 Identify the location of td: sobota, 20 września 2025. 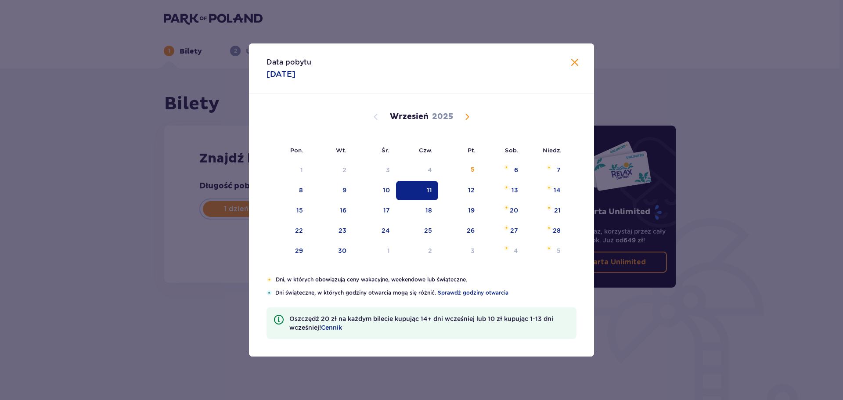
(502, 211).